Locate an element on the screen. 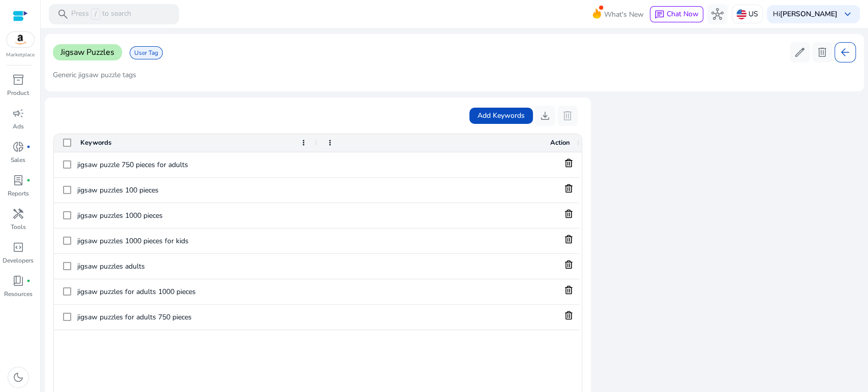  span: campaign is located at coordinates (18, 113).